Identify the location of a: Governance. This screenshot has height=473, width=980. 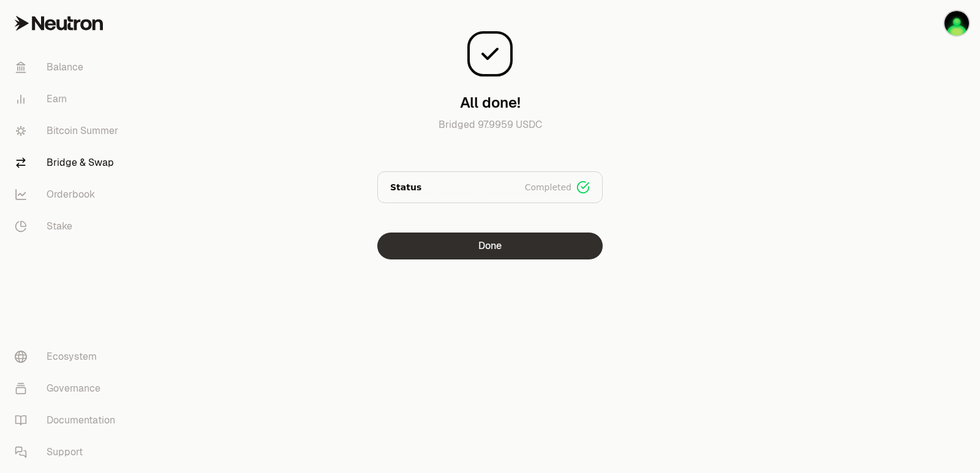
(69, 389).